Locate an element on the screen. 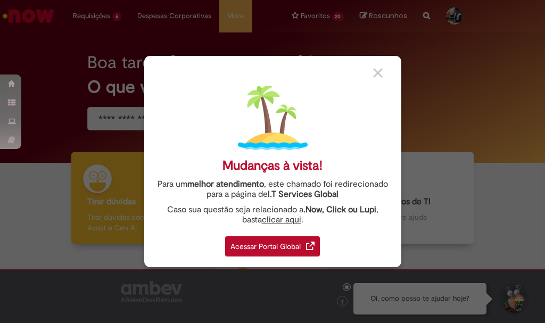 This screenshot has width=545, height=323. img: redirect_link.png is located at coordinates (310, 246).